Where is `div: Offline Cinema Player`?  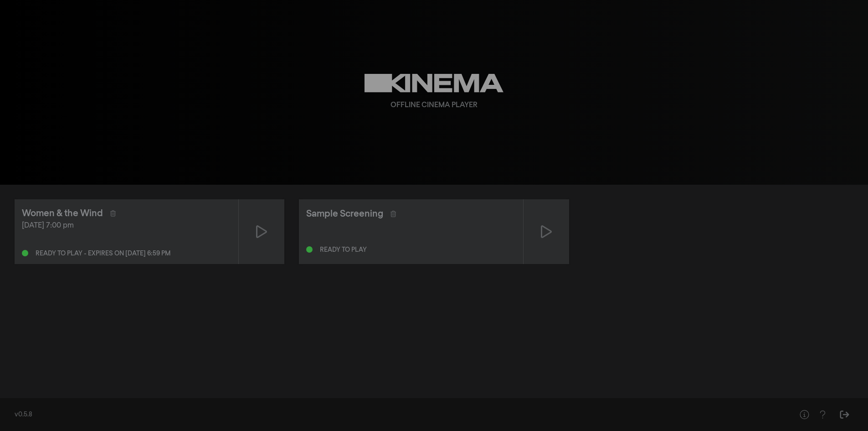
div: Offline Cinema Player is located at coordinates (434, 105).